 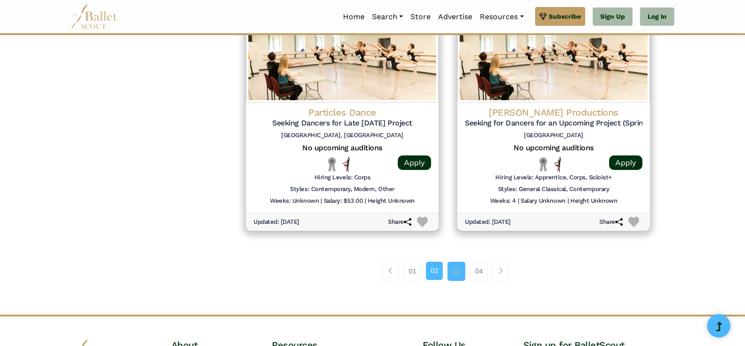 I want to click on h6: Weeks: 4, so click(x=503, y=201).